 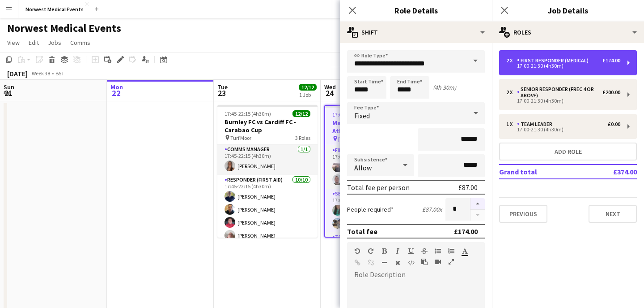 What do you see at coordinates (424, 251) in the screenshot?
I see `button: Strikethrough` at bounding box center [424, 251].